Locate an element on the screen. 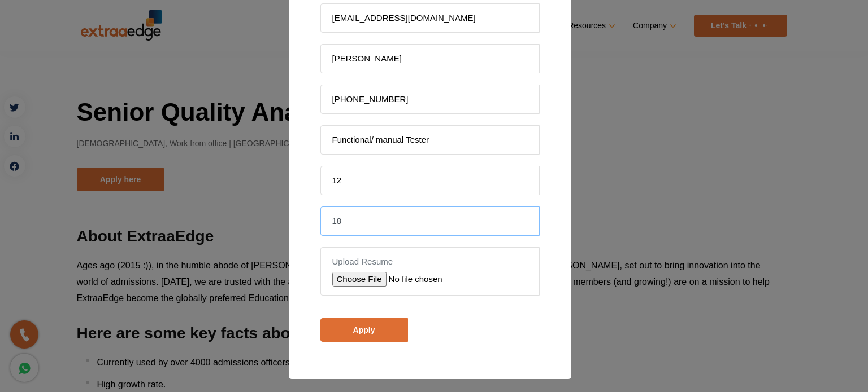 The width and height of the screenshot is (868, 392). input: Position is located at coordinates (430, 140).